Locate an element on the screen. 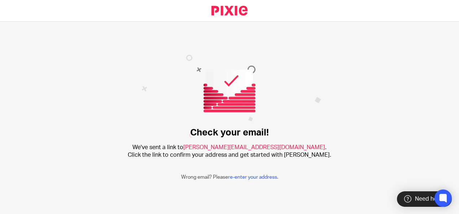 The height and width of the screenshot is (214, 459). div: Need help? is located at coordinates (425, 199).